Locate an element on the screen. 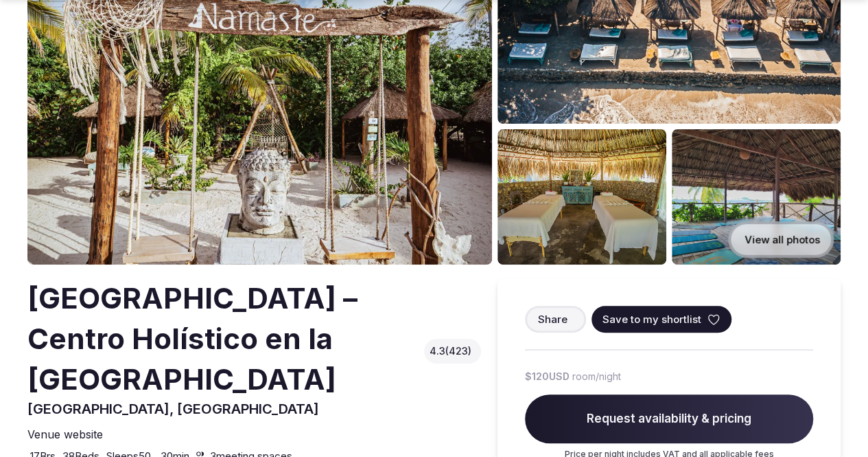  span: Share is located at coordinates (552, 318).